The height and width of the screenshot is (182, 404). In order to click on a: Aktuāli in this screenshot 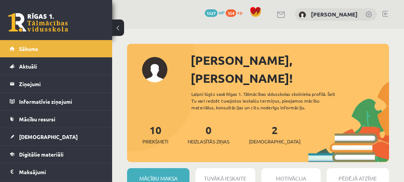, I will do `click(56, 66)`.